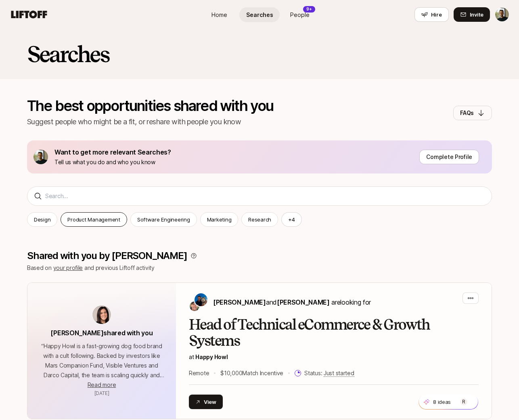 The image size is (519, 420). What do you see at coordinates (252, 373) in the screenshot?
I see `p: $10,000 Match Incentive` at bounding box center [252, 373].